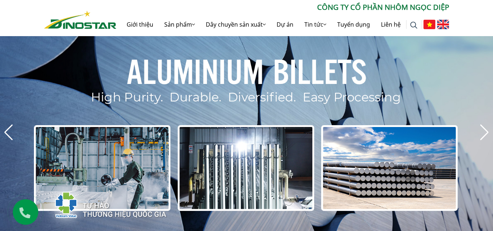 The width and height of the screenshot is (493, 231). I want to click on img: English, so click(443, 24).